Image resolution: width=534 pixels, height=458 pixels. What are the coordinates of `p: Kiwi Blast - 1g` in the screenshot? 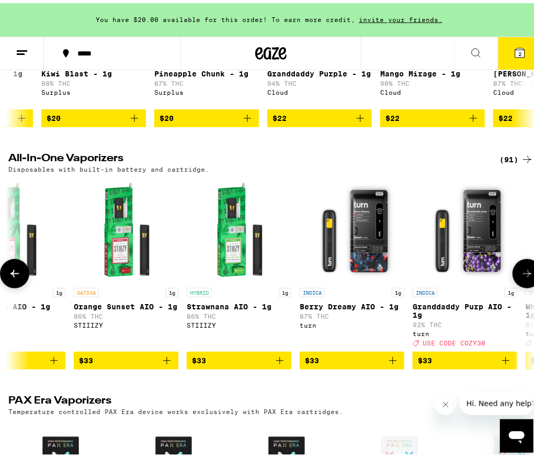 It's located at (94, 71).